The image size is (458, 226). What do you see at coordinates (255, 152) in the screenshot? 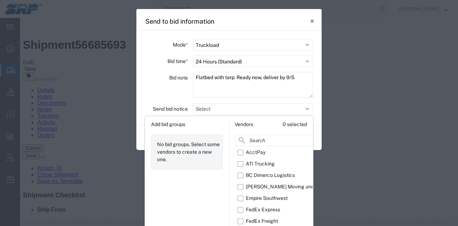
I see `div: AcctPay` at bounding box center [255, 152].